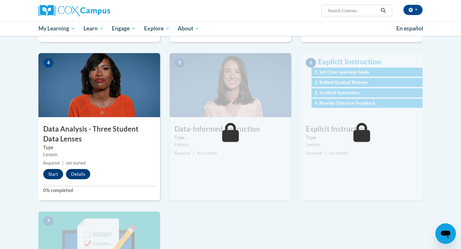 This screenshot has width=461, height=249. What do you see at coordinates (99, 11) in the screenshot?
I see `a: Cox Campus` at bounding box center [99, 11].